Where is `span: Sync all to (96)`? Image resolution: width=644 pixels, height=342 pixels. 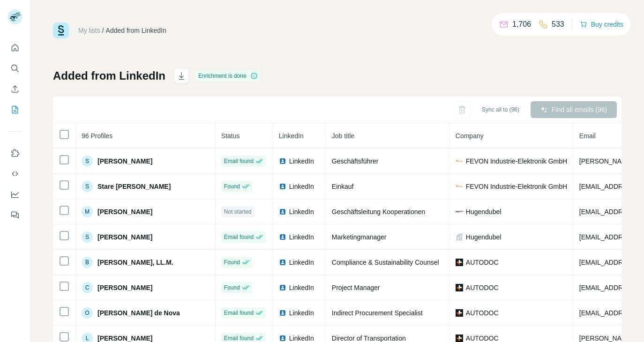 span: Sync all to (96) is located at coordinates (501, 110).